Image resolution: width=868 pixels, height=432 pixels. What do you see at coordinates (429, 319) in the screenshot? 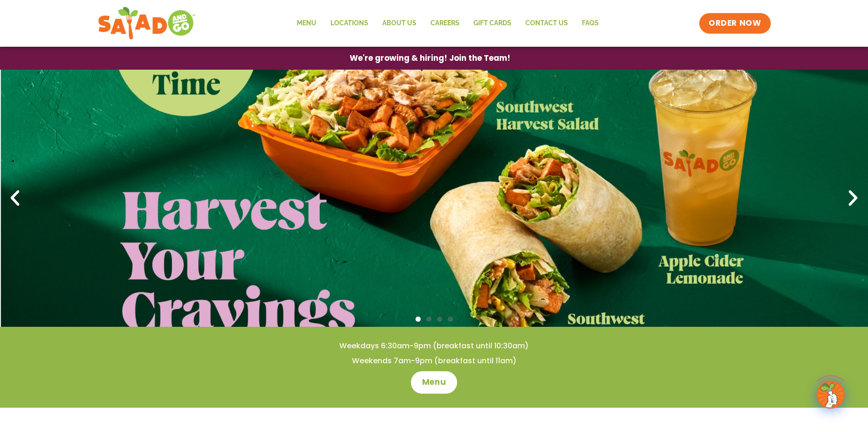
I see `span: Go to slide 2` at bounding box center [429, 319].